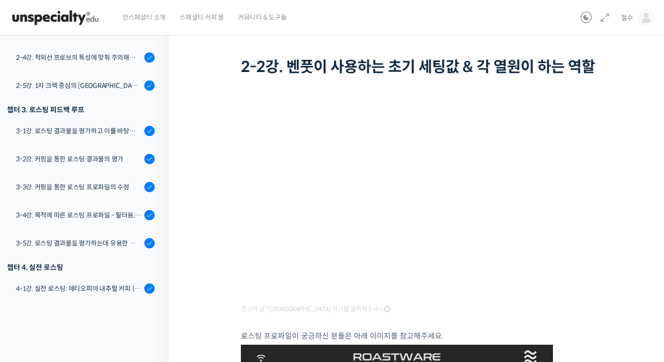 This screenshot has height=362, width=664. I want to click on a: 설정, so click(150, 296).